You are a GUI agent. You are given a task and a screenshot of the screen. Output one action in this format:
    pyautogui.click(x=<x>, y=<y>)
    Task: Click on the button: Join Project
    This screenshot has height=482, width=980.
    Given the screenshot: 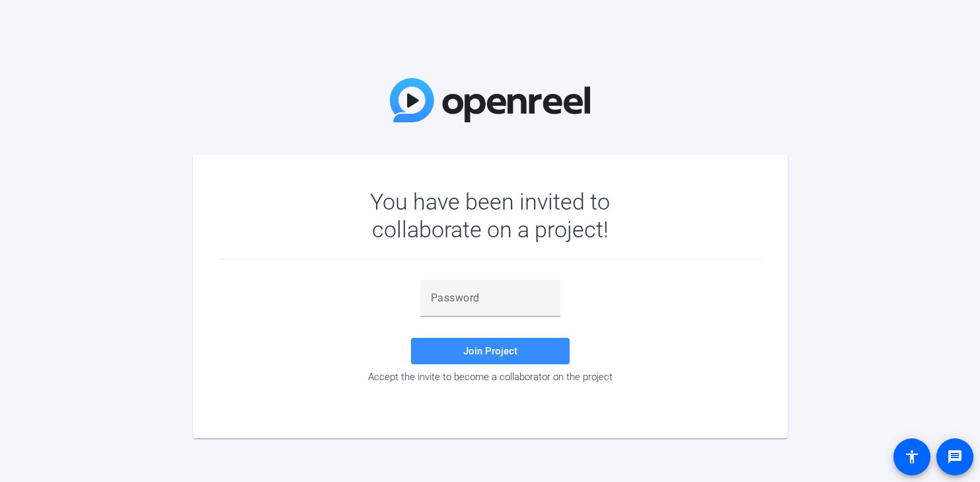 What is the action you would take?
    pyautogui.click(x=491, y=351)
    